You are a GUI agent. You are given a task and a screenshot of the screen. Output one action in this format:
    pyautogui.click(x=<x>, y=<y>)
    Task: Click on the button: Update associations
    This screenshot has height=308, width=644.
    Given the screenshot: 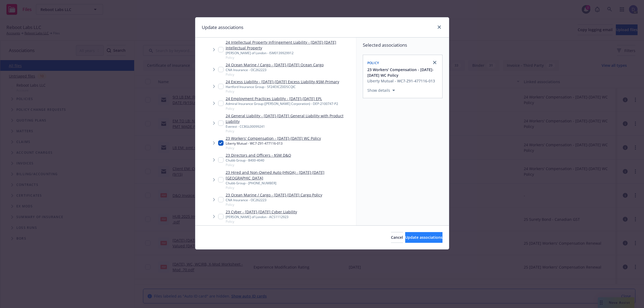 What is the action you would take?
    pyautogui.click(x=424, y=238)
    